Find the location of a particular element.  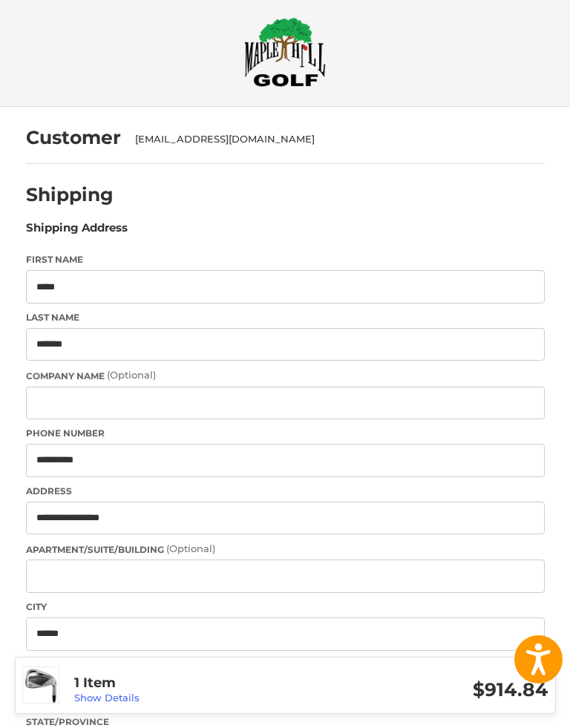

img: Wilson Staff DYNAPWR Irons is located at coordinates (40, 685).